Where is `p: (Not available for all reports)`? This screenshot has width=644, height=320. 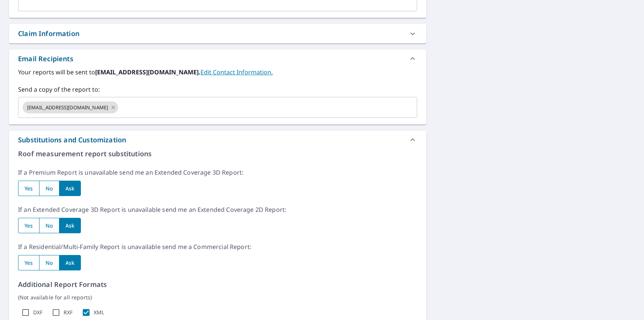 p: (Not available for all reports) is located at coordinates (218, 297).